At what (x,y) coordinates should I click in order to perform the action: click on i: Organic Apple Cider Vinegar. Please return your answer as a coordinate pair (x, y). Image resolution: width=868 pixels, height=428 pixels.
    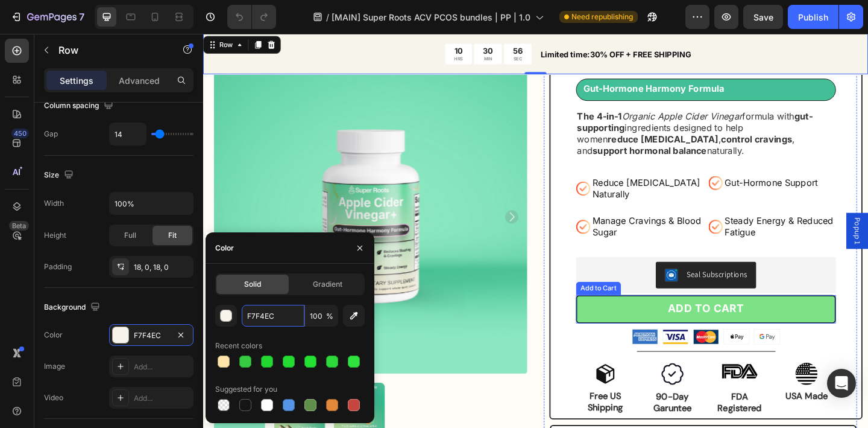
    Looking at the image, I should click on (521, 90).